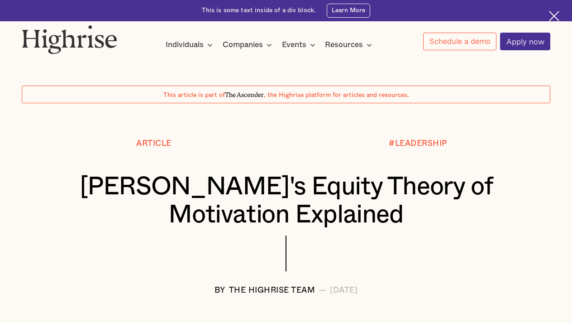  Describe the element at coordinates (194, 95) in the screenshot. I see `span: This article is part of` at that location.